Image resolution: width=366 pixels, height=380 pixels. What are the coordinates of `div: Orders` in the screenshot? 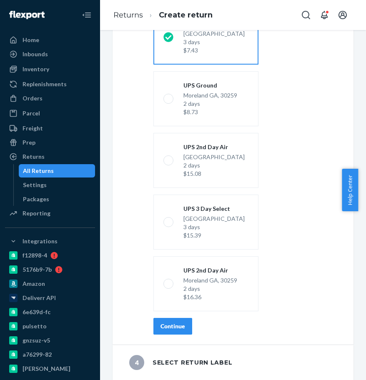 It's located at (33, 98).